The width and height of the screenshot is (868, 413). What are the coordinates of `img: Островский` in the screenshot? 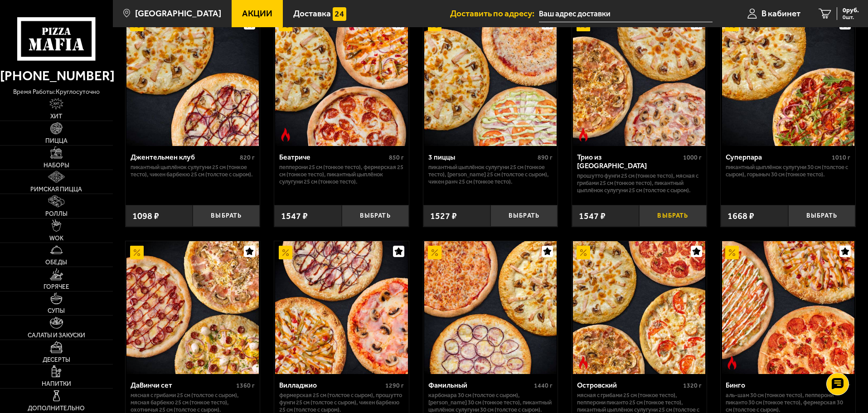 It's located at (639, 308).